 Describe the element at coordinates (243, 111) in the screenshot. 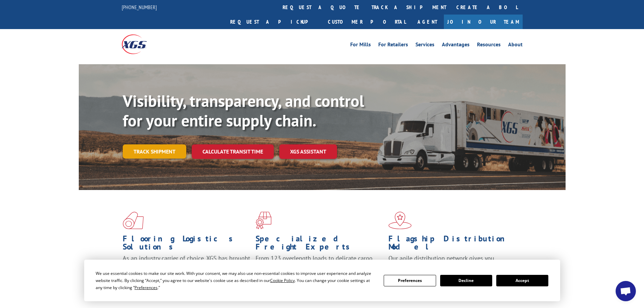

I see `b: Visibility, transparency, and control for your entire supply chain.` at that location.